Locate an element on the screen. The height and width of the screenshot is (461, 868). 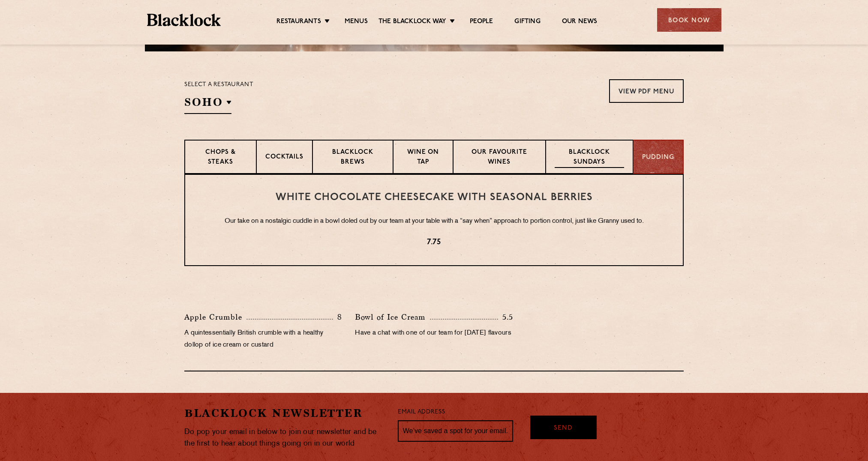
div: Book Now is located at coordinates (690, 20).